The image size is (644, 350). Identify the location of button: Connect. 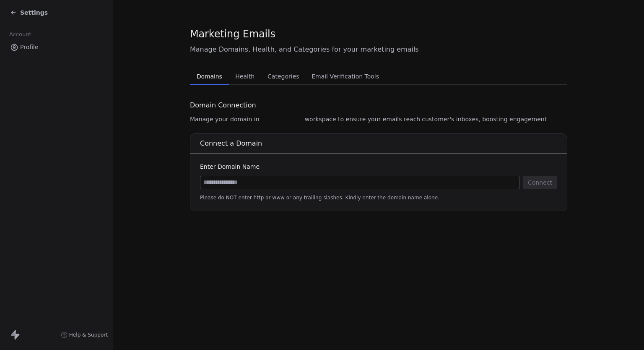
(540, 182).